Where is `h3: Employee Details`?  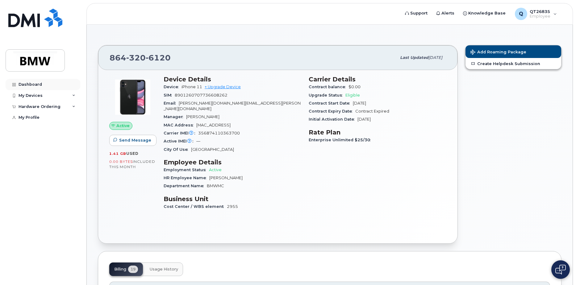
h3: Employee Details is located at coordinates (232, 162).